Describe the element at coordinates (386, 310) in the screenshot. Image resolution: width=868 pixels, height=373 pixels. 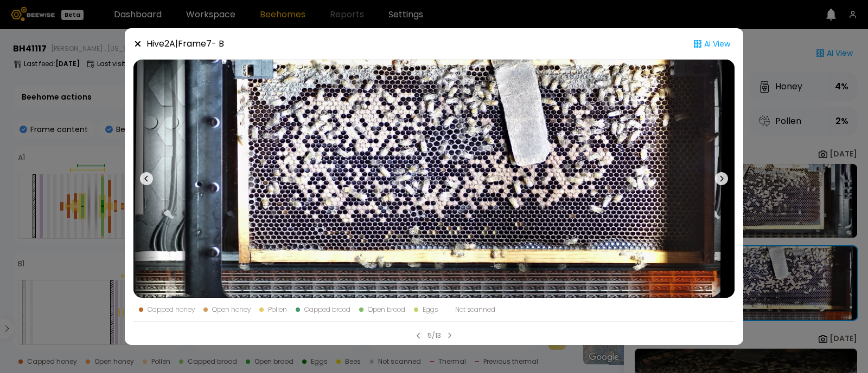
I see `div: Open brood` at that location.